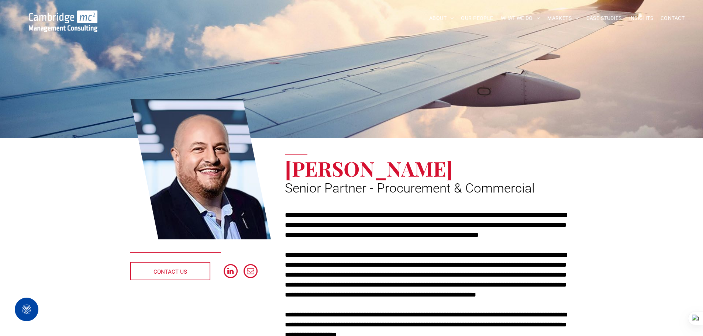 This screenshot has width=703, height=336. I want to click on a: ABOUT, so click(441, 18).